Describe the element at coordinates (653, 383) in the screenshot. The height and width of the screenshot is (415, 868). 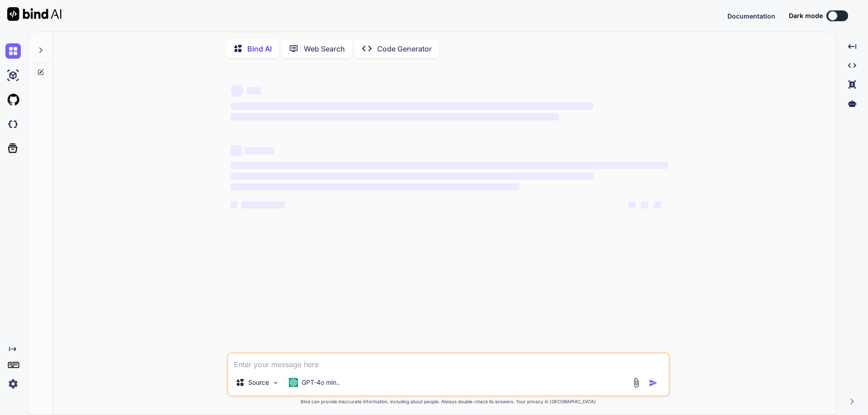
I see `img: icon` at that location.